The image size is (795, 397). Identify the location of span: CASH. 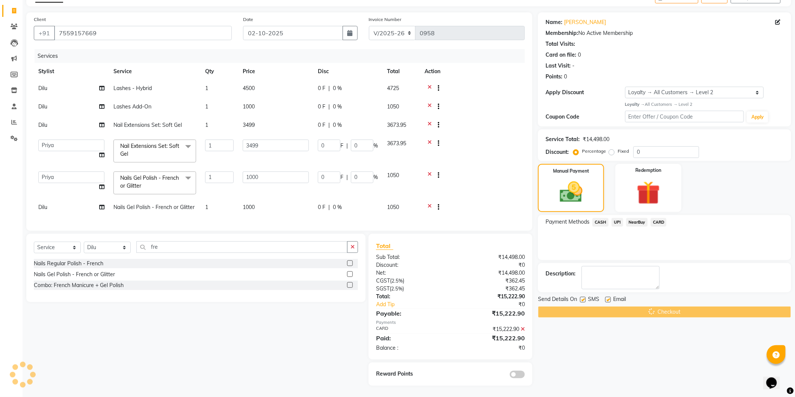
(600, 222).